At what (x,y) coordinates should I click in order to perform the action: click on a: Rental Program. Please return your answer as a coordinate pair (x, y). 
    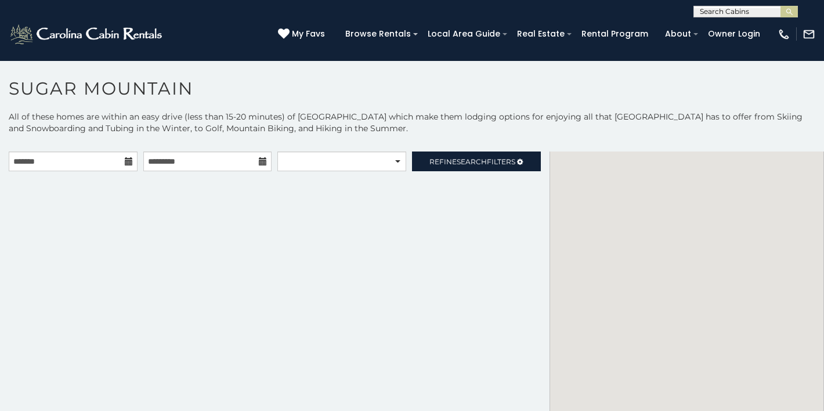
    Looking at the image, I should click on (615, 34).